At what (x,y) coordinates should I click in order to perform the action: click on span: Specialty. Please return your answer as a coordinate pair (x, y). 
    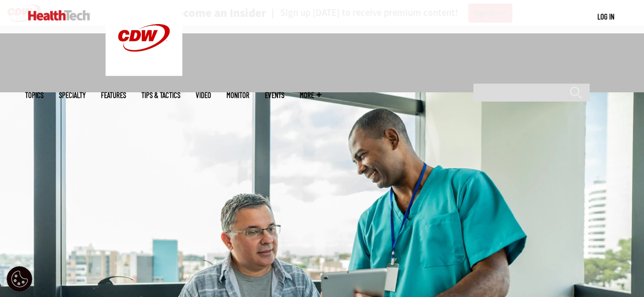
    Looking at the image, I should click on (72, 95).